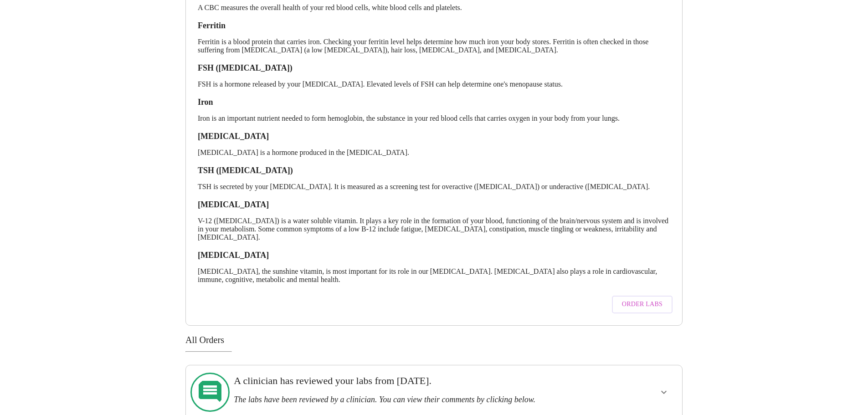 This screenshot has height=415, width=868. What do you see at coordinates (433, 46) in the screenshot?
I see `p: Ferritin is a blood protein that carries iron. Checking your ferritin level helps determine how m...` at bounding box center [433, 46].